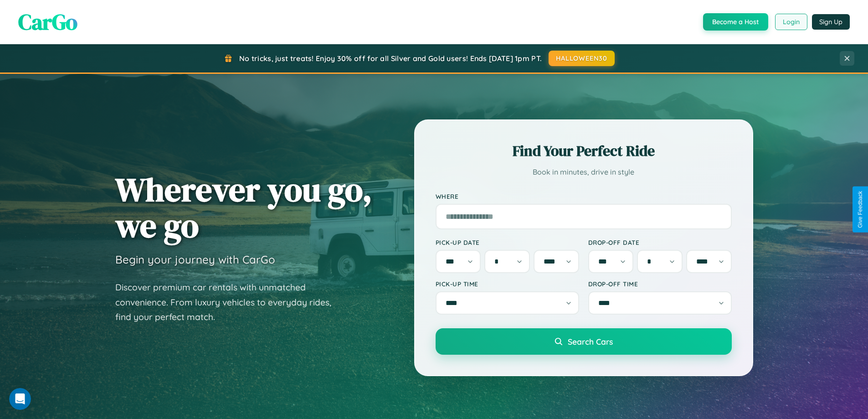 The image size is (868, 419). Describe the element at coordinates (583, 342) in the screenshot. I see `button: Search Cars` at that location.